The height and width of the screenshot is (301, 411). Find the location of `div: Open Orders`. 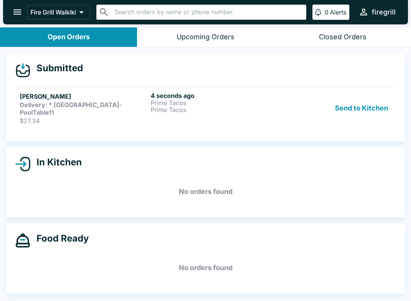

div: Open Orders is located at coordinates (68, 37).